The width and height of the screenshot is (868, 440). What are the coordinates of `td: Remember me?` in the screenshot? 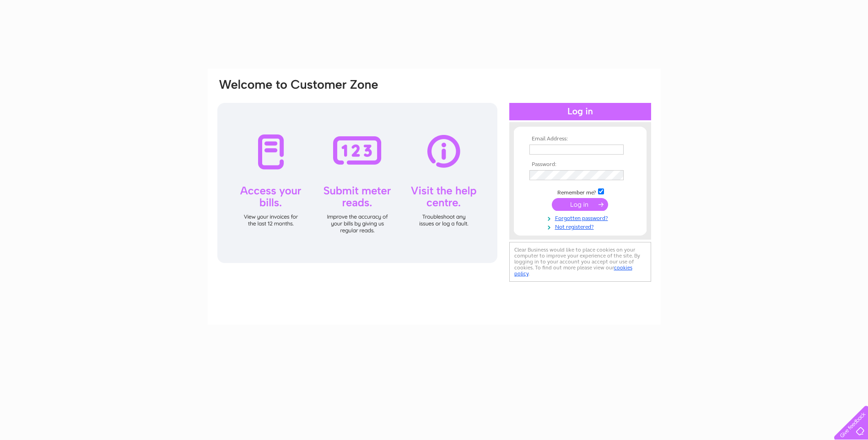 It's located at (580, 192).